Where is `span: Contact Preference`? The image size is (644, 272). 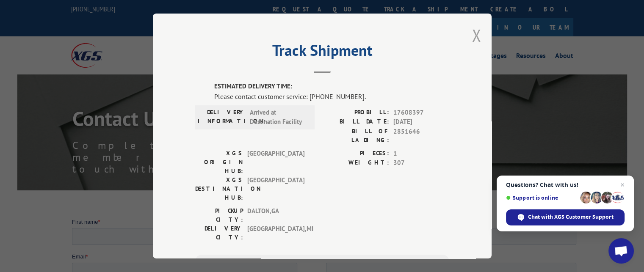 span: Contact Preference is located at coordinates (277, 73).